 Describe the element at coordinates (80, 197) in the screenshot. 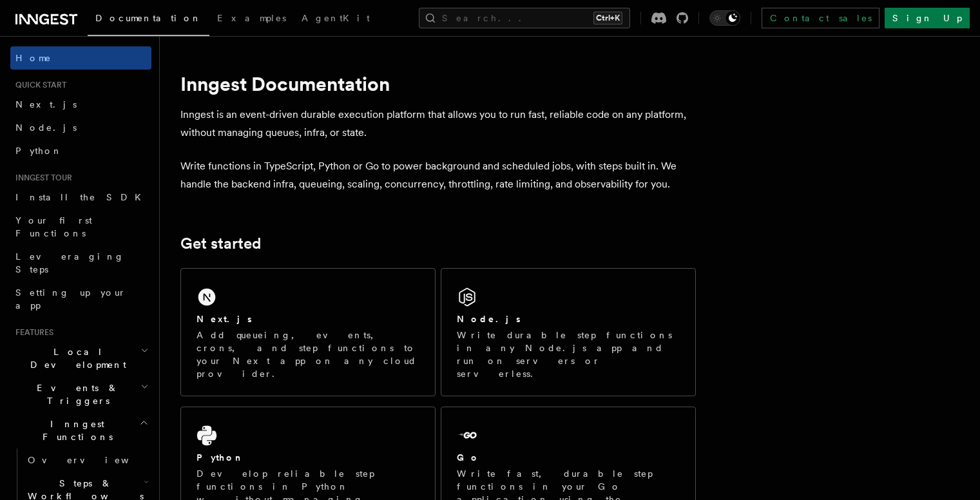

I see `a: Install the SDK` at that location.